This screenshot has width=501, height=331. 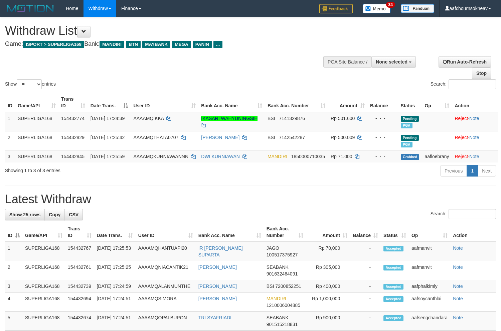 What do you see at coordinates (166, 286) in the screenshot?
I see `td: AAAAMQALANMUNTHE` at bounding box center [166, 286].